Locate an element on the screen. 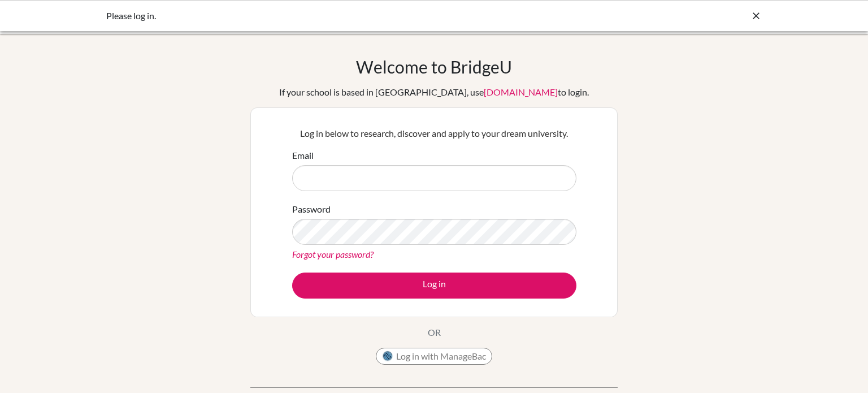 Image resolution: width=868 pixels, height=393 pixels. h1: Welcome to BridgeU is located at coordinates (434, 66).